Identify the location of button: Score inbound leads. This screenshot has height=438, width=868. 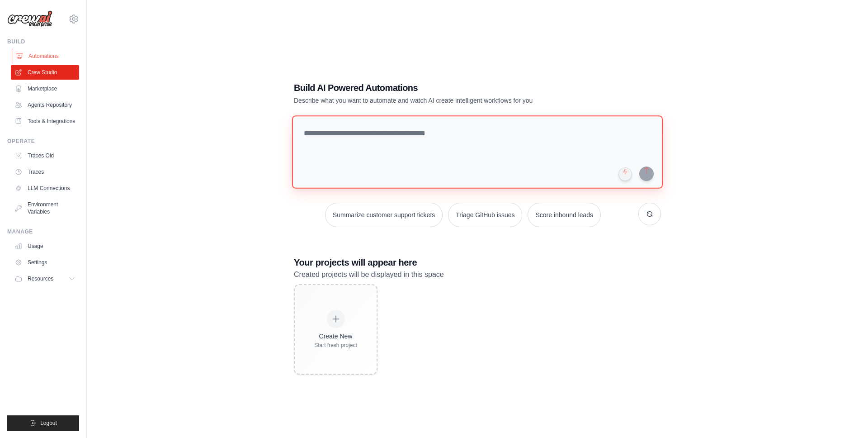
(564, 215).